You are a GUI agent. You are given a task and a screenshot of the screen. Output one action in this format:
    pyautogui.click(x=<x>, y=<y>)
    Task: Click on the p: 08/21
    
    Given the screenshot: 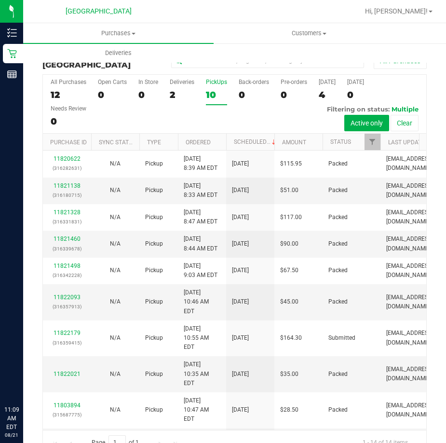 What is the action you would take?
    pyautogui.click(x=12, y=435)
    